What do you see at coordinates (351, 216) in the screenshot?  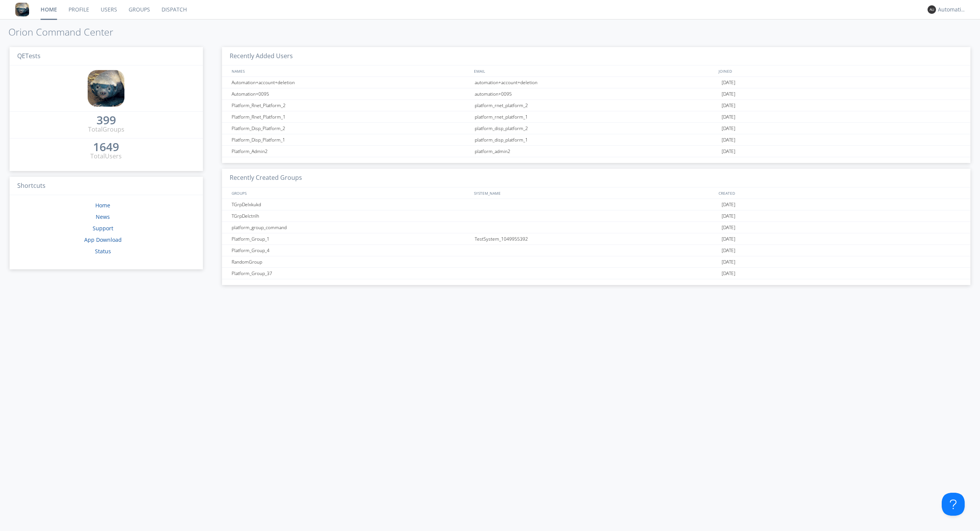 I see `div: TGrpDelctnlh` at bounding box center [351, 216].